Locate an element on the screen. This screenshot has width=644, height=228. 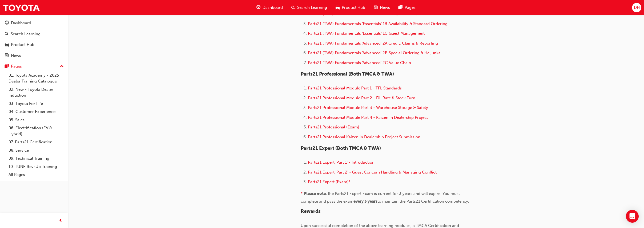
a: 07. Parts21 Certification is located at coordinates (36, 142).